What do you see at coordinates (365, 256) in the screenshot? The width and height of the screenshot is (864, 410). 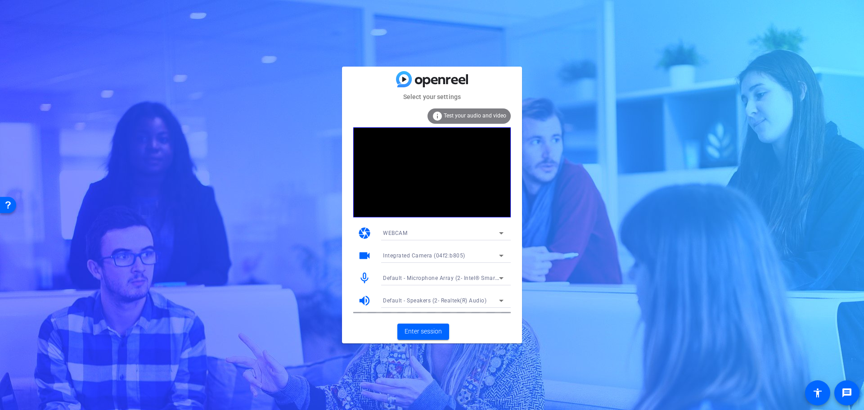 I see `mat-icon: videocam` at bounding box center [365, 256].